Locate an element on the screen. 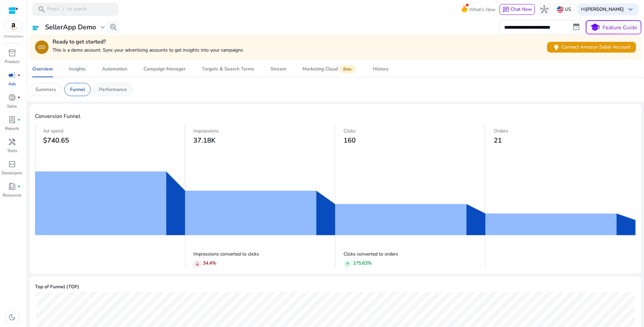 This screenshot has width=644, height=327. span: arrow_upward is located at coordinates (347, 264).